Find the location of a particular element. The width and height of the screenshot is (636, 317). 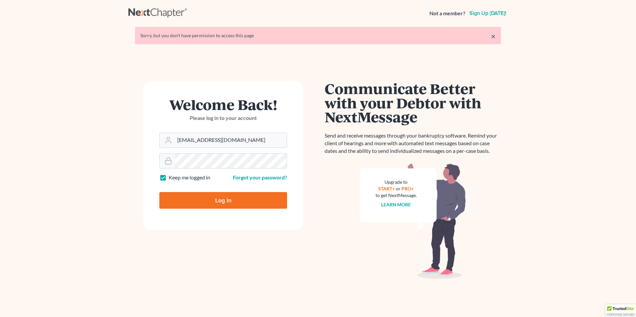

label: Keep me logged in is located at coordinates (189, 178).